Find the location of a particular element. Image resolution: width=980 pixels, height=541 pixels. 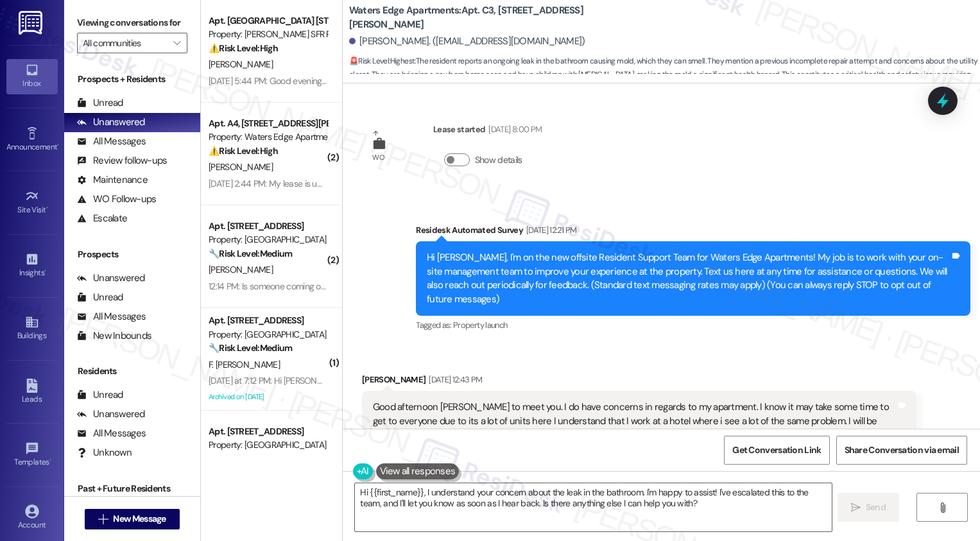

span: Share Conversation via email is located at coordinates (902, 450).